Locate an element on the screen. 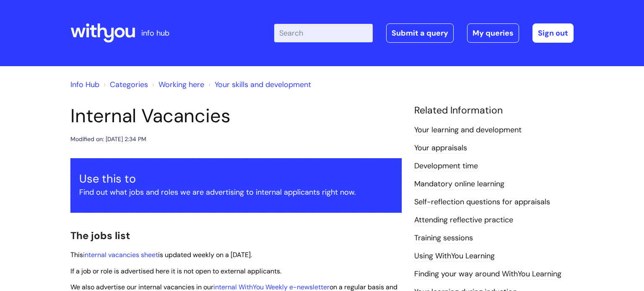 This screenshot has width=644, height=291. a: Mandatory online learning is located at coordinates (459, 184).